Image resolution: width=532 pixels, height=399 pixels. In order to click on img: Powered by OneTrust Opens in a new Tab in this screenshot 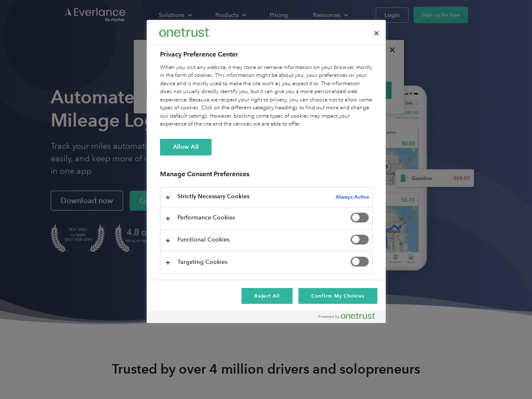, I will do `click(347, 316)`.